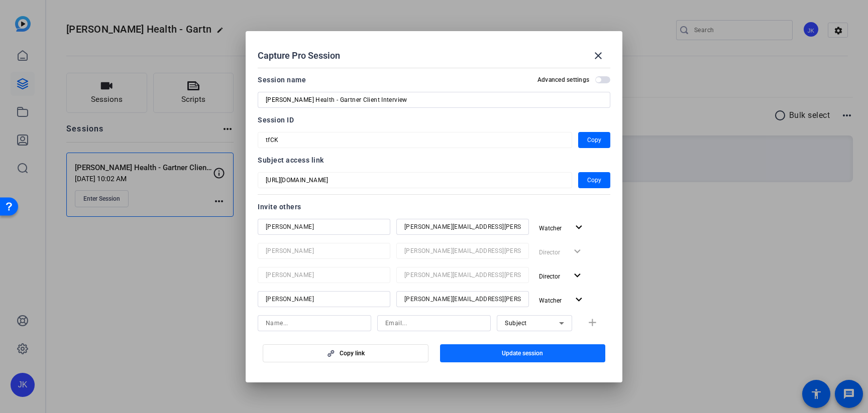  What do you see at coordinates (549, 277) in the screenshot?
I see `span: Director` at bounding box center [549, 277].